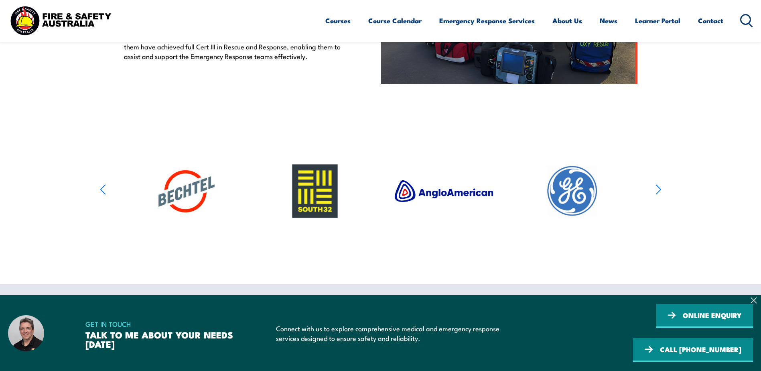  What do you see at coordinates (338, 20) in the screenshot?
I see `a: Courses` at bounding box center [338, 20].